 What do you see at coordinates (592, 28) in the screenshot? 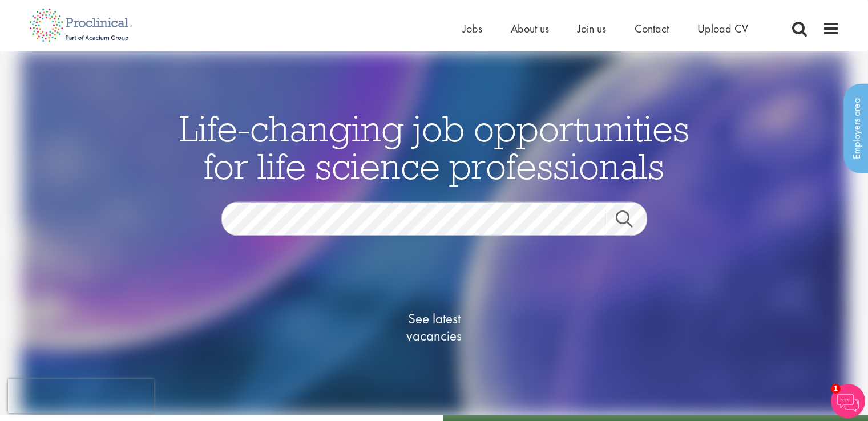
I see `a: Join us` at bounding box center [592, 28].